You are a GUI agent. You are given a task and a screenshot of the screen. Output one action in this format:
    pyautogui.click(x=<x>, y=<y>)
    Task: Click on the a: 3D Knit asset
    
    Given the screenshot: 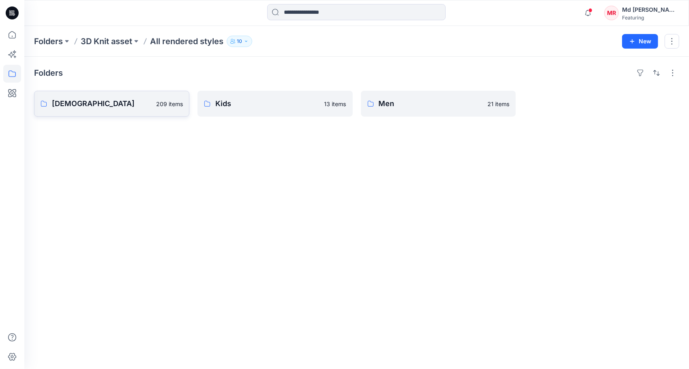 What is the action you would take?
    pyautogui.click(x=106, y=41)
    